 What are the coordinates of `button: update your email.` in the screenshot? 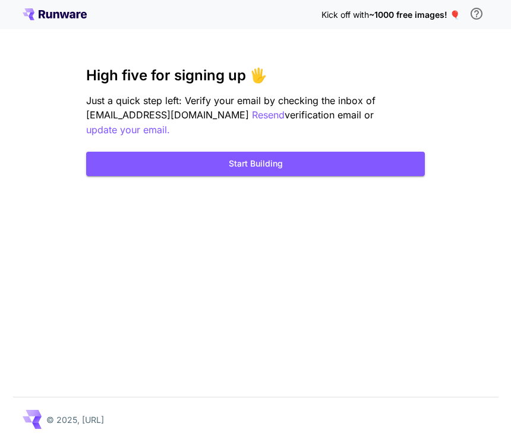 It's located at (128, 130).